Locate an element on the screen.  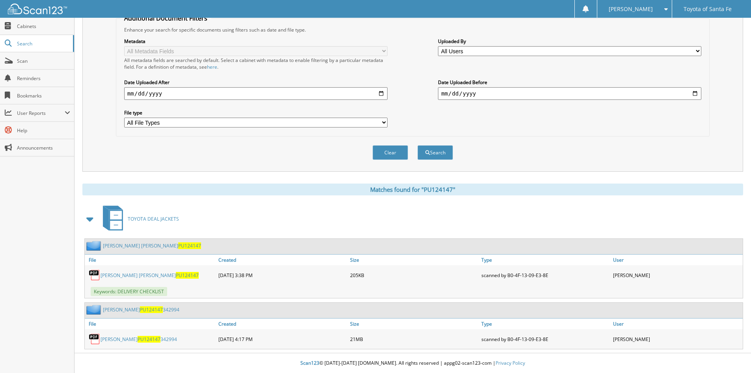
label: Metadata is located at coordinates (256, 41).